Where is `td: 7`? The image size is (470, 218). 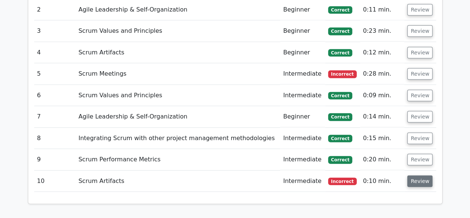 td: 7 is located at coordinates (55, 116).